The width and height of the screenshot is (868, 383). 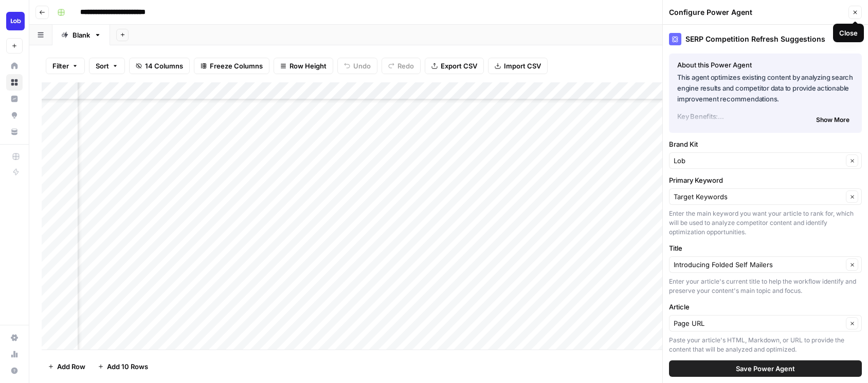 What do you see at coordinates (14, 66) in the screenshot?
I see `a: Home` at bounding box center [14, 66].